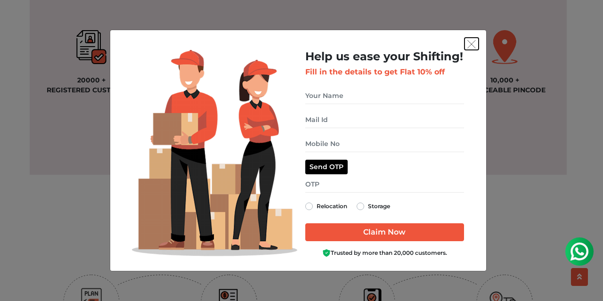  What do you see at coordinates (384, 72) in the screenshot?
I see `h3: Fill in the details to get Flat 10% off` at bounding box center [384, 72].